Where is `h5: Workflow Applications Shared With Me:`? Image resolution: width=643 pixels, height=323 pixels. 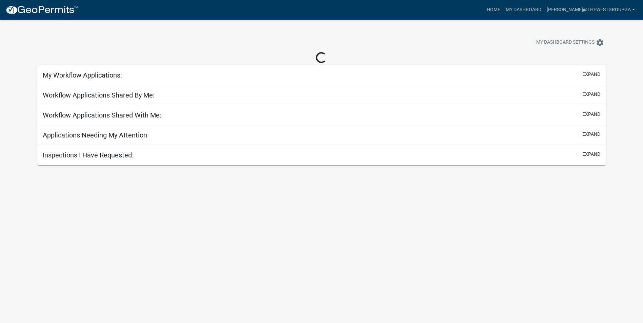
h5: Workflow Applications Shared With Me: is located at coordinates (102, 115).